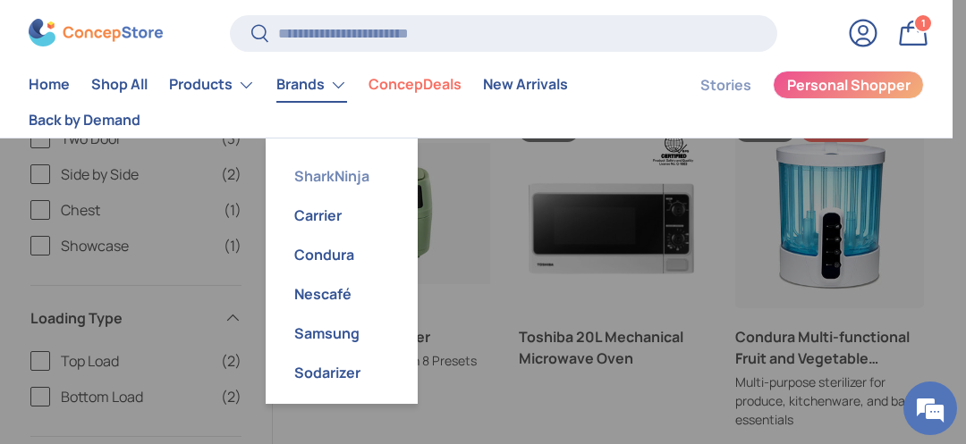  I want to click on a: Home, so click(49, 85).